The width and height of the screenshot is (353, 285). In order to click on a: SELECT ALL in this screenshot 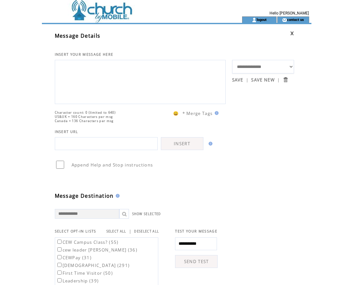, I will do `click(116, 231)`.